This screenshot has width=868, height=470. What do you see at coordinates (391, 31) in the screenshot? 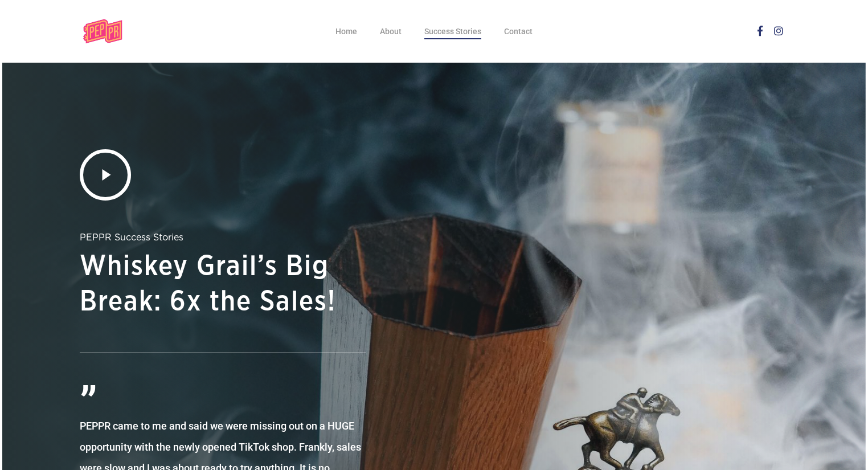
I see `span: About` at bounding box center [391, 31].